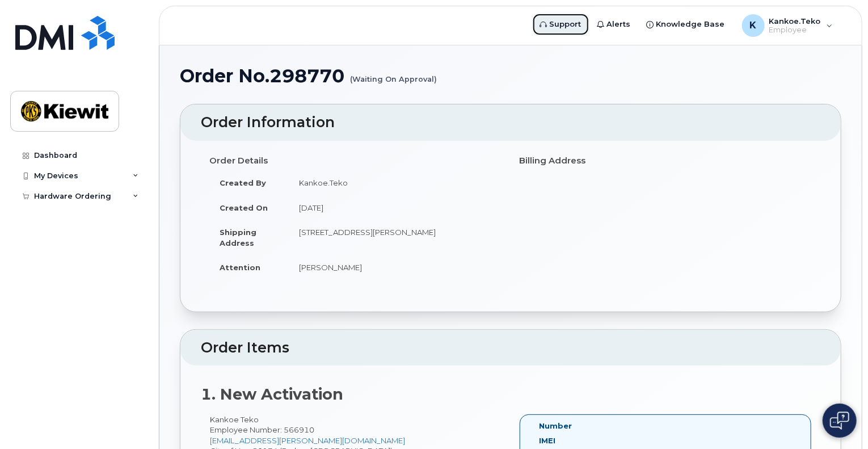 The height and width of the screenshot is (449, 868). What do you see at coordinates (511, 123) in the screenshot?
I see `h2: Order Information` at bounding box center [511, 123].